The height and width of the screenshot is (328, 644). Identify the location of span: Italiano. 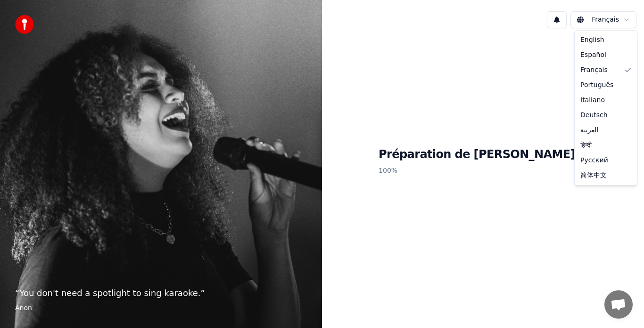
(592, 100).